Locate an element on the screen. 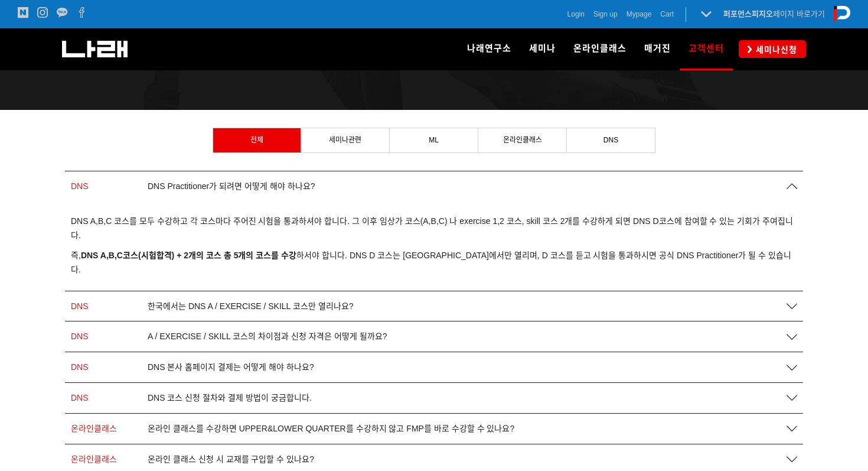 This screenshot has width=868, height=471. a: ML is located at coordinates (434, 140).